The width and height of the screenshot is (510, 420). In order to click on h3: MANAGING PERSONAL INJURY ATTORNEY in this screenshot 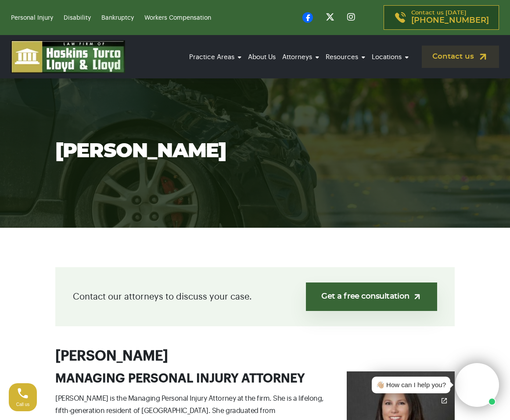, I will do `click(255, 379)`.